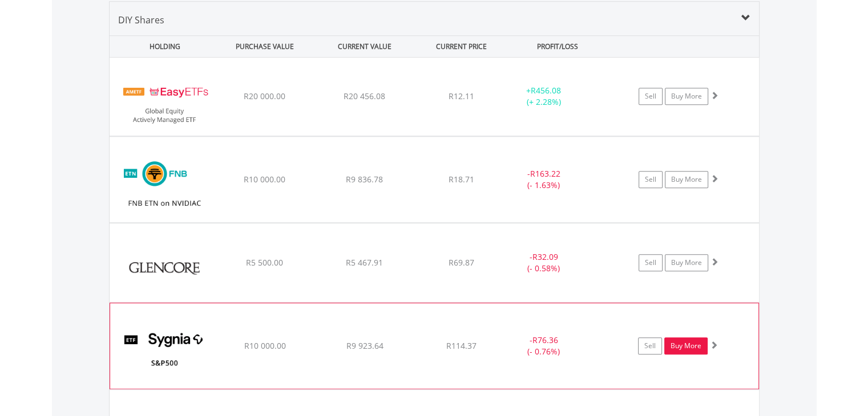 Image resolution: width=868 pixels, height=416 pixels. What do you see at coordinates (544, 96) in the screenshot?
I see `div: + (+ 2.28%)` at bounding box center [544, 96].